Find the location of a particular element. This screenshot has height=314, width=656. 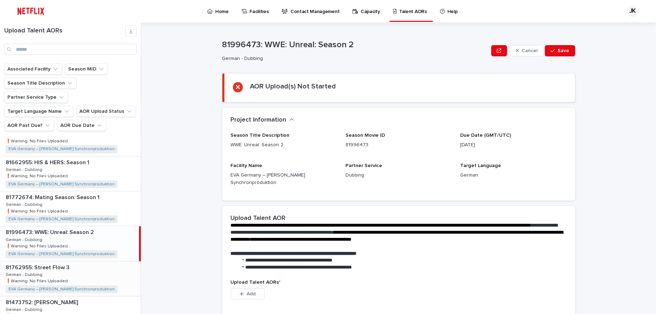

input: Search is located at coordinates (70, 49).